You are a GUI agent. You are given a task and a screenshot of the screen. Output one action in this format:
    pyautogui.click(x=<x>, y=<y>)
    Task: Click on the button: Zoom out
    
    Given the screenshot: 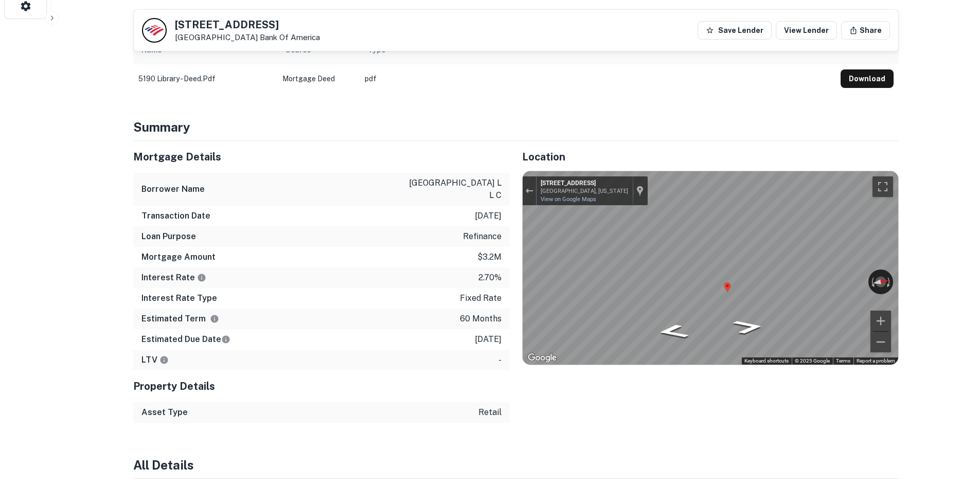 What is the action you would take?
    pyautogui.click(x=881, y=342)
    